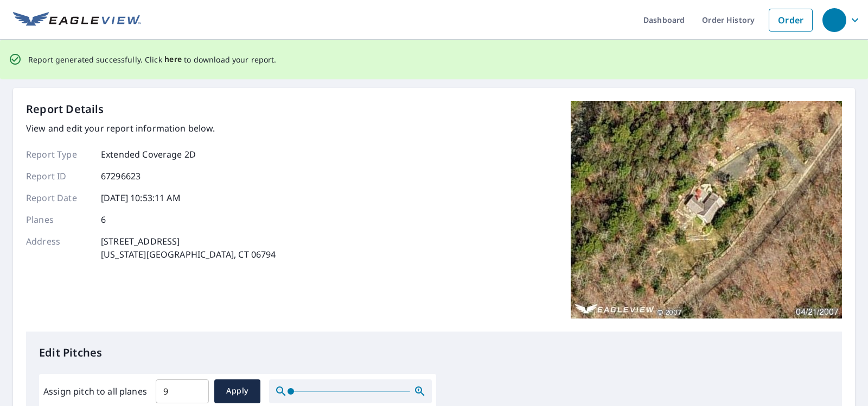 The height and width of the screenshot is (406, 868). Describe the element at coordinates (153, 59) in the screenshot. I see `p: Report generated successfully. Click to download your report.` at that location.